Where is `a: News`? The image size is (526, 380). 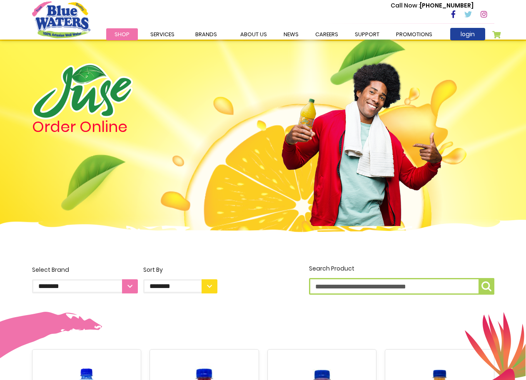 a: News is located at coordinates (291, 34).